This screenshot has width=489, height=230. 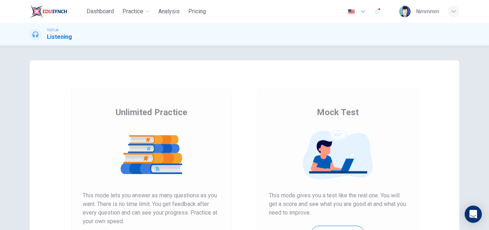 What do you see at coordinates (197, 11) in the screenshot?
I see `span: Pricing` at bounding box center [197, 11].